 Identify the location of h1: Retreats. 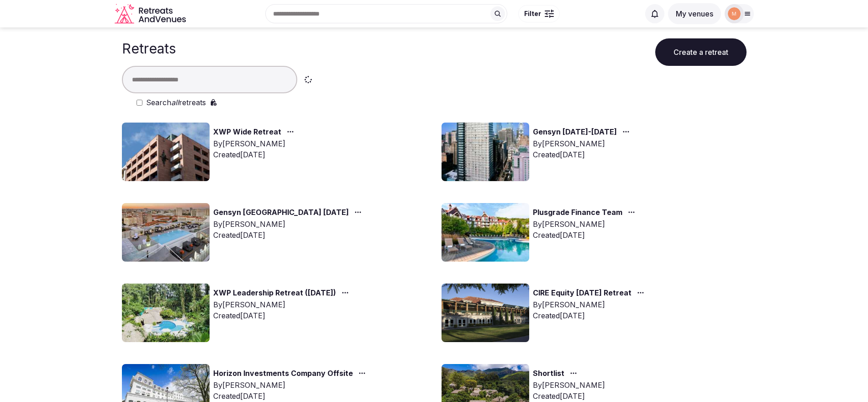
(149, 48).